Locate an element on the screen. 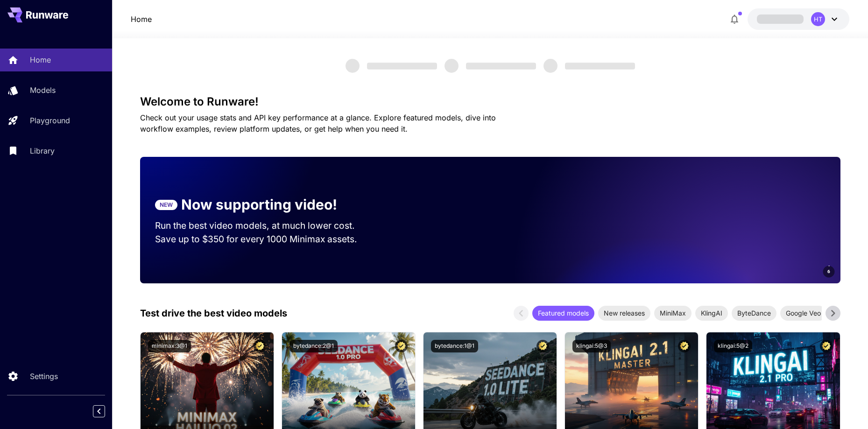  div: MiniMax is located at coordinates (673, 313).